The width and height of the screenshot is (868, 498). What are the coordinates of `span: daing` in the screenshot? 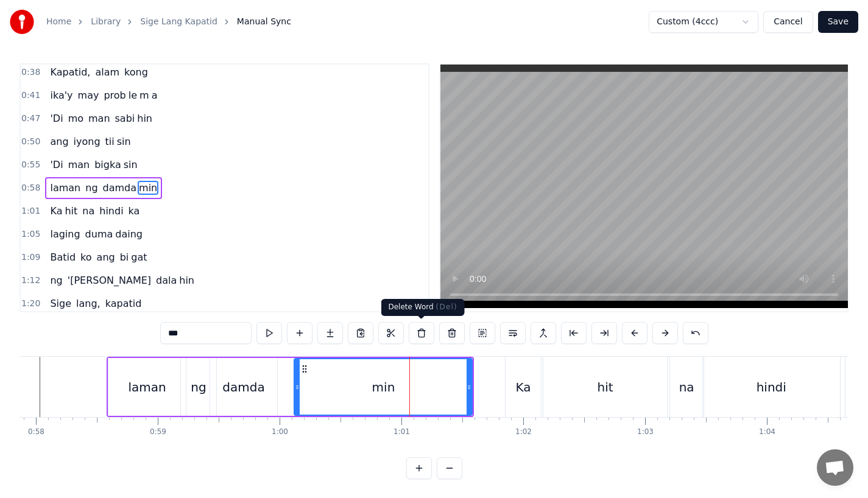 It's located at (128, 234).